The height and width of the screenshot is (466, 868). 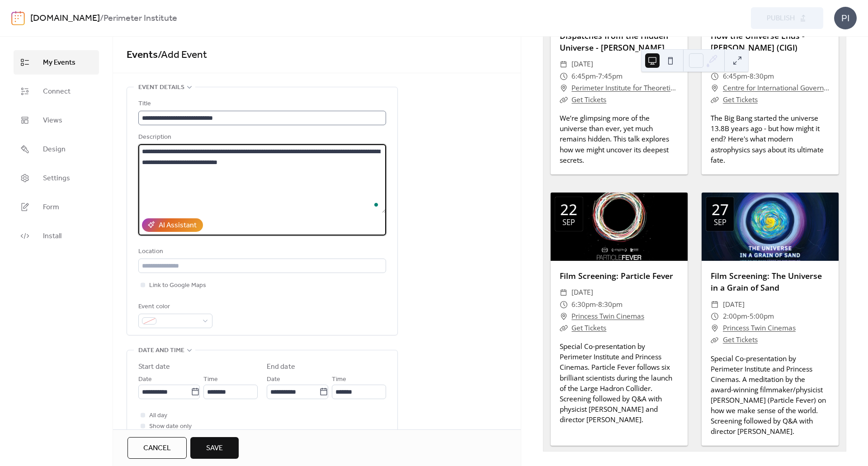 What do you see at coordinates (56, 149) in the screenshot?
I see `a: Design` at bounding box center [56, 149].